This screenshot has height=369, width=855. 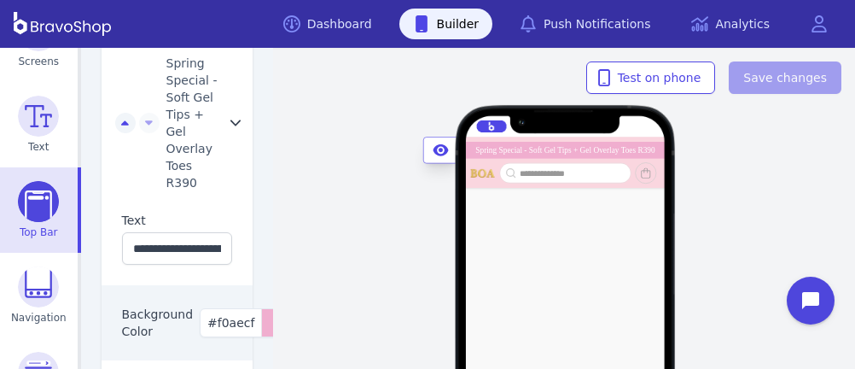 I want to click on img: BravoShop, so click(x=62, y=24).